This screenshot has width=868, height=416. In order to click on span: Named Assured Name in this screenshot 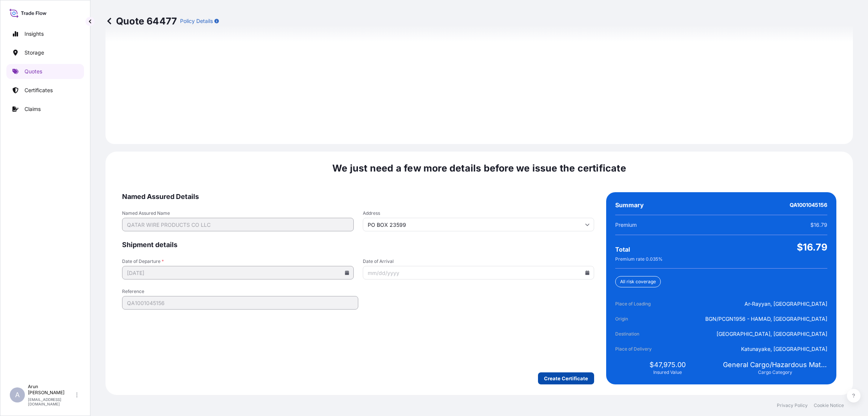, I will do `click(238, 213)`.